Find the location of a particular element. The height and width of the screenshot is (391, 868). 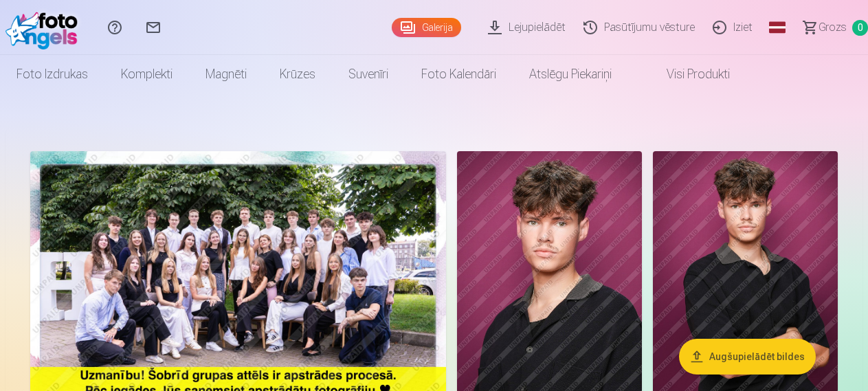

span: 0 is located at coordinates (860, 27).